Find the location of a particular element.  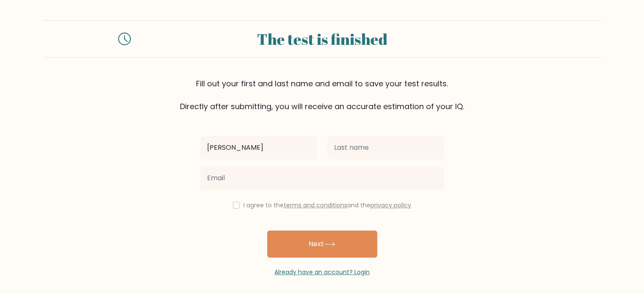

input: Last name is located at coordinates (386, 148).